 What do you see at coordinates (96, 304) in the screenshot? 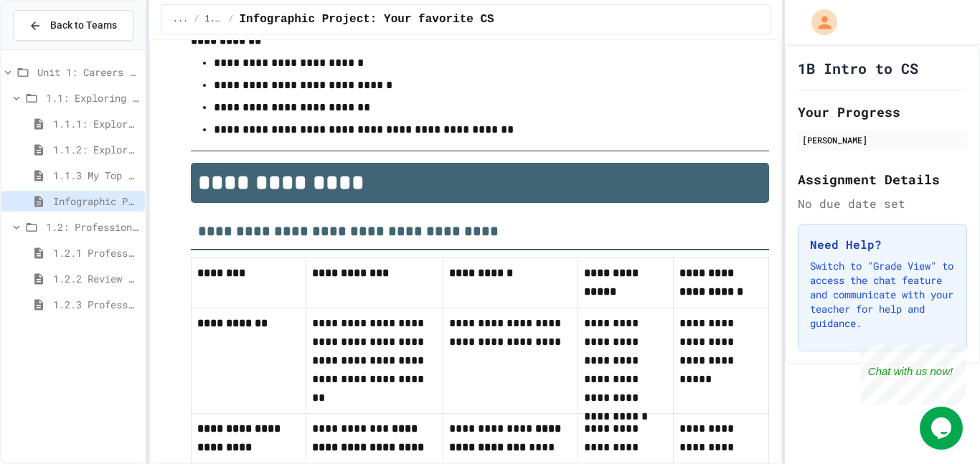
I see `span: 1.2.3 Professional Communication Challenge` at bounding box center [96, 304].